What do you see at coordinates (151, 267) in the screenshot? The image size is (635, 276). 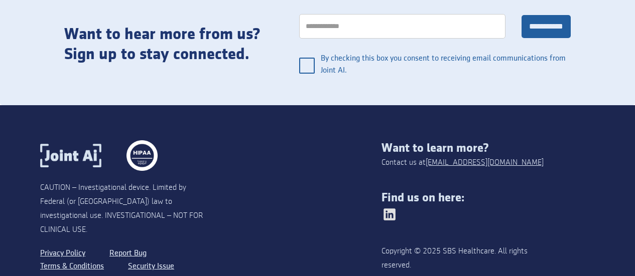 I see `a: Security Issue` at bounding box center [151, 267].